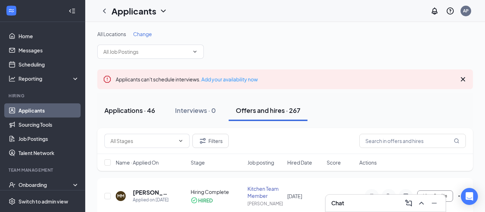 This screenshot has height=212, width=485. What do you see at coordinates (465, 11) in the screenshot?
I see `div: AP` at bounding box center [465, 11].